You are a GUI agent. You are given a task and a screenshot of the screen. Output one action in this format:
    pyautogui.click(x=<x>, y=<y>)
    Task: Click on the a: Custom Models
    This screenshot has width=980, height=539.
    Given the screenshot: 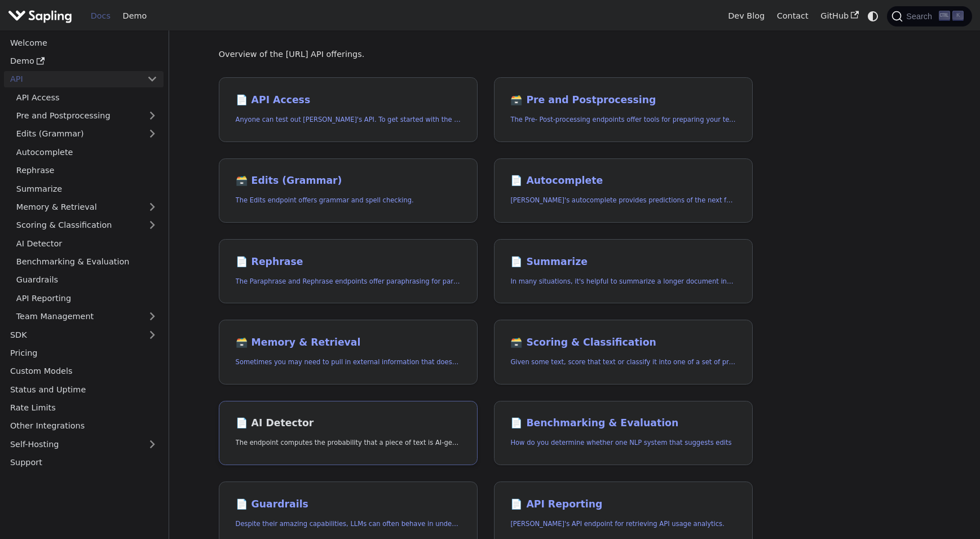 What is the action you would take?
    pyautogui.click(x=83, y=371)
    